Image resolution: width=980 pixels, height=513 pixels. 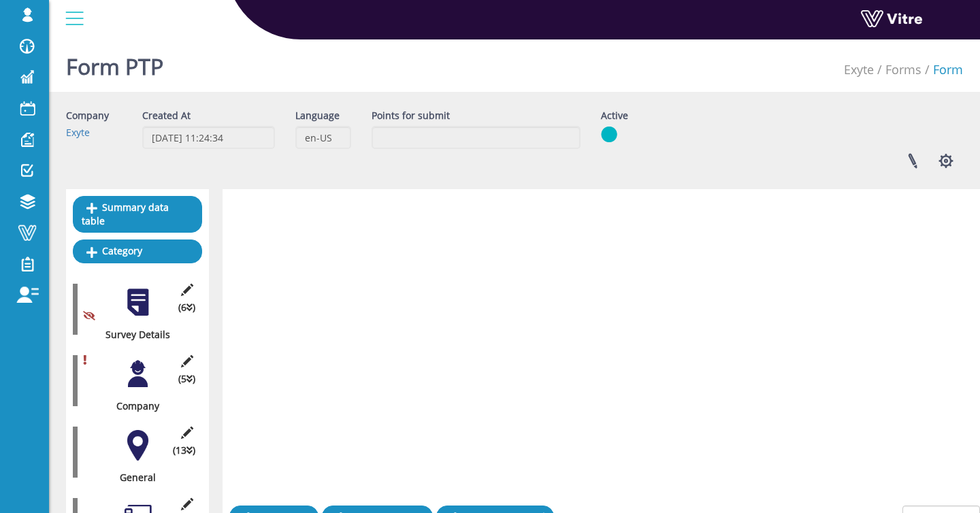 What do you see at coordinates (132, 335) in the screenshot?
I see `div: Survey Details` at bounding box center [132, 335].